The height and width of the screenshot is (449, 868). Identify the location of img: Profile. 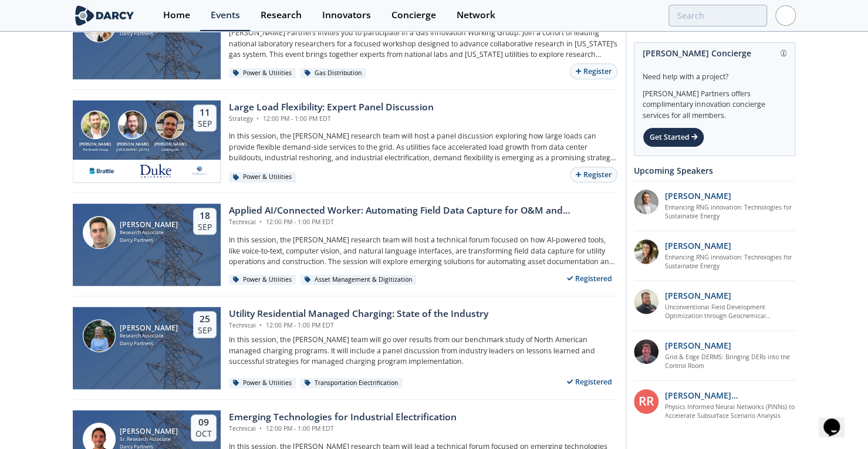
(785, 15).